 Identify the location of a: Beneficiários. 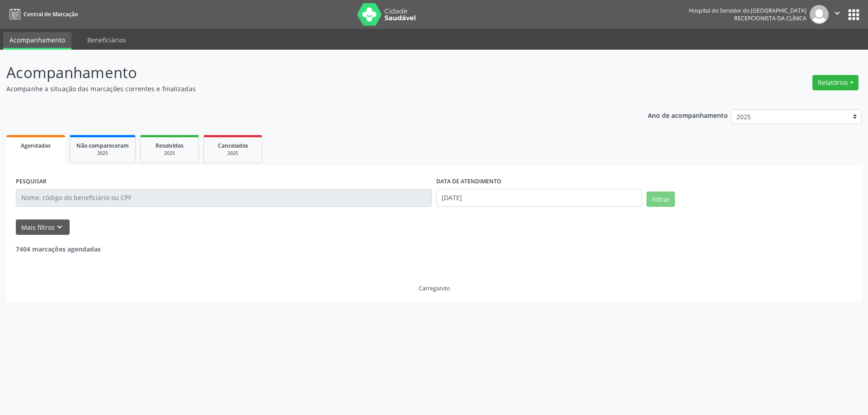
(107, 40).